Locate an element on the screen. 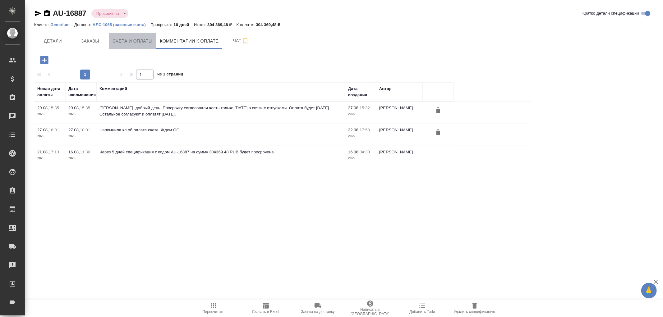 This screenshot has height=317, width=663. div: Комментарий is located at coordinates (113, 89).